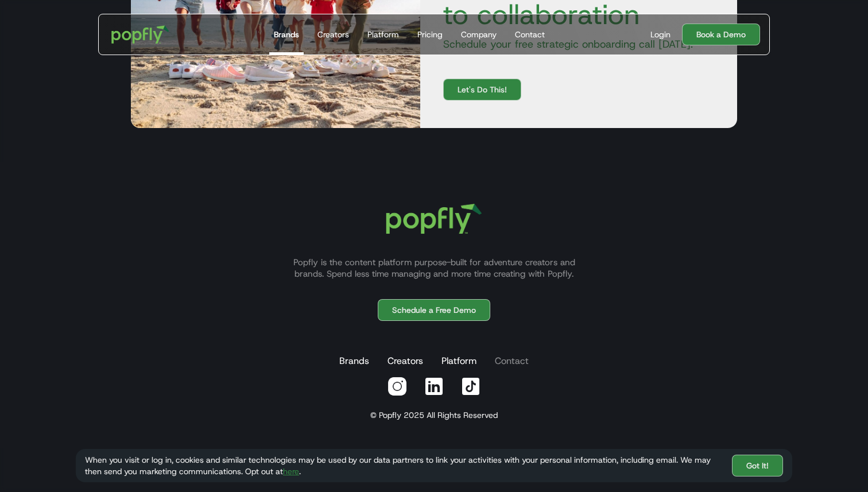  Describe the element at coordinates (430, 35) in the screenshot. I see `div: Pricing` at that location.